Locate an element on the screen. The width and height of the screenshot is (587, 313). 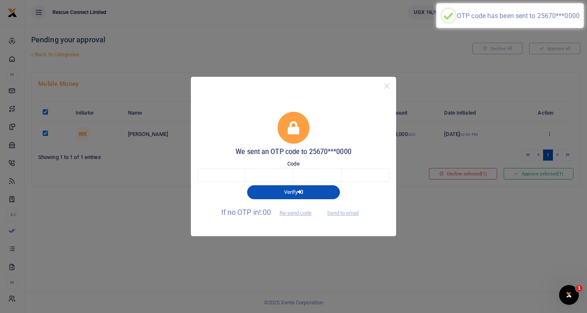
label: Code is located at coordinates (293, 164).